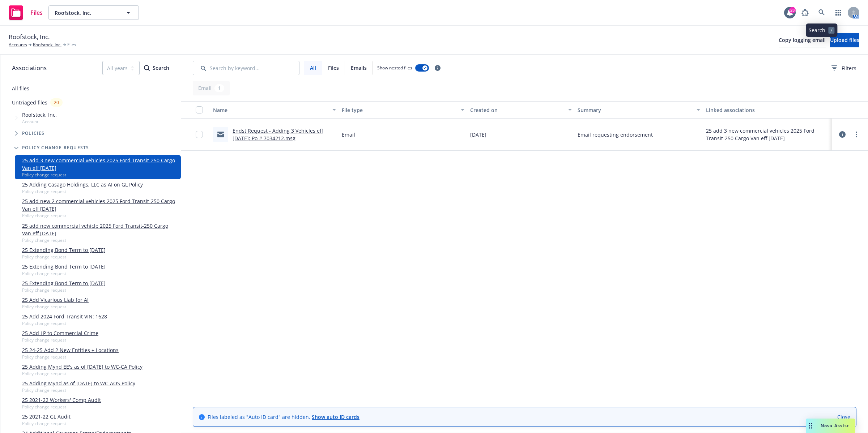  Describe the element at coordinates (65, 316) in the screenshot. I see `a: 25 Add 2024 Ford Transit VIN: 1628` at that location.